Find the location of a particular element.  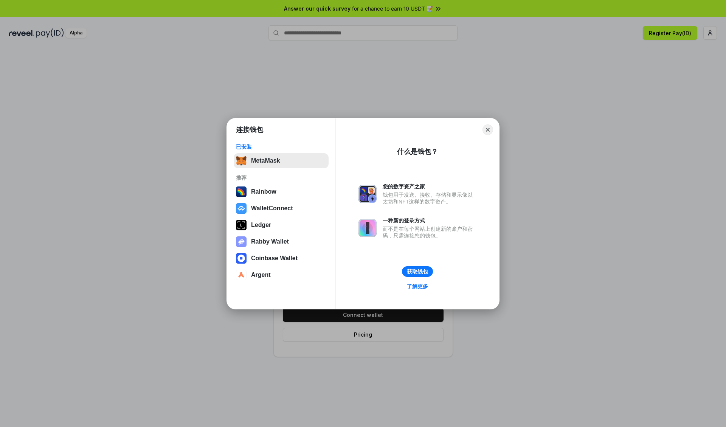

div: 而不是在每个网站上创建新的账户和密码，只需连接您的钱包。 is located at coordinates (430, 232).